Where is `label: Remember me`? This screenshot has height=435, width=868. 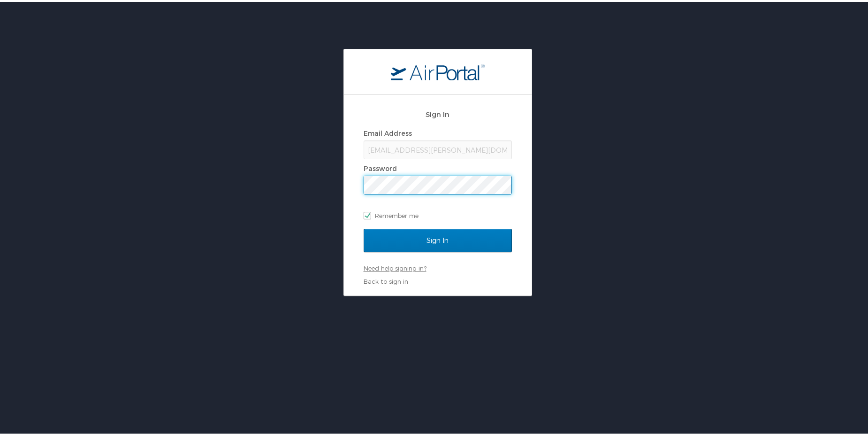 label: Remember me is located at coordinates (438, 214).